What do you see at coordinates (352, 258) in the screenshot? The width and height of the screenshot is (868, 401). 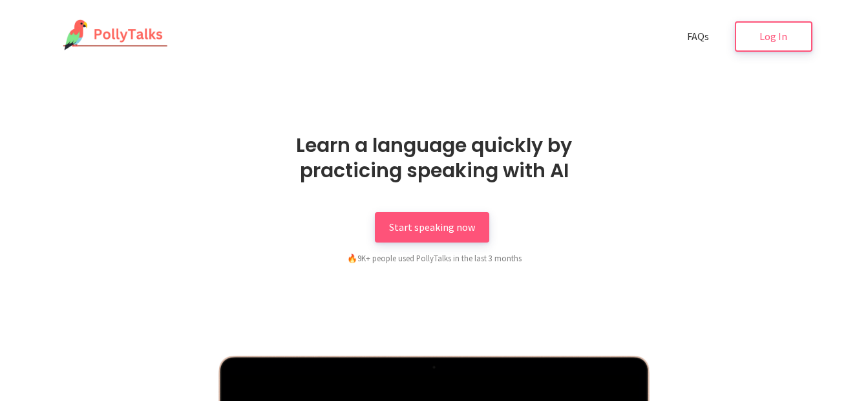 I see `span: fire` at bounding box center [352, 258].